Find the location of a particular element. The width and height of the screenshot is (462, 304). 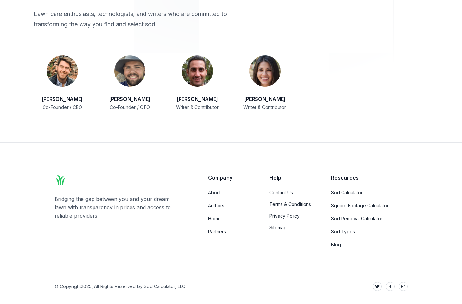

a: Home is located at coordinates (231, 219).